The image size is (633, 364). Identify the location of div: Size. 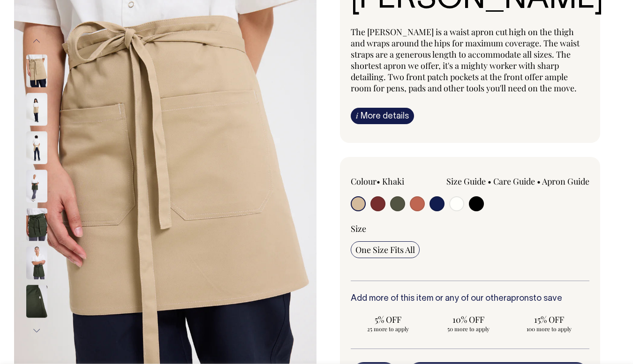
(470, 229).